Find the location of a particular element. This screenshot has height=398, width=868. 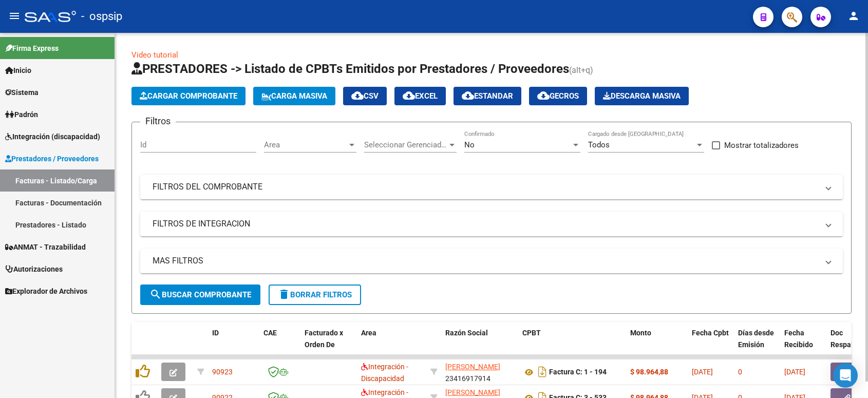

span: No is located at coordinates (470, 145).